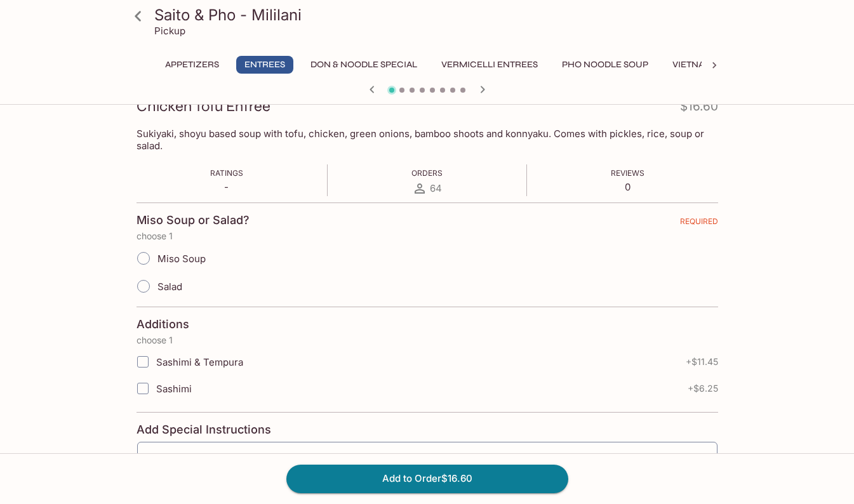 The image size is (854, 504). I want to click on p: Sukiyaki, shoyu based soup with tofu, chicken, green onions, bamboo shoots and konnyaku. Comes wi..., so click(427, 139).